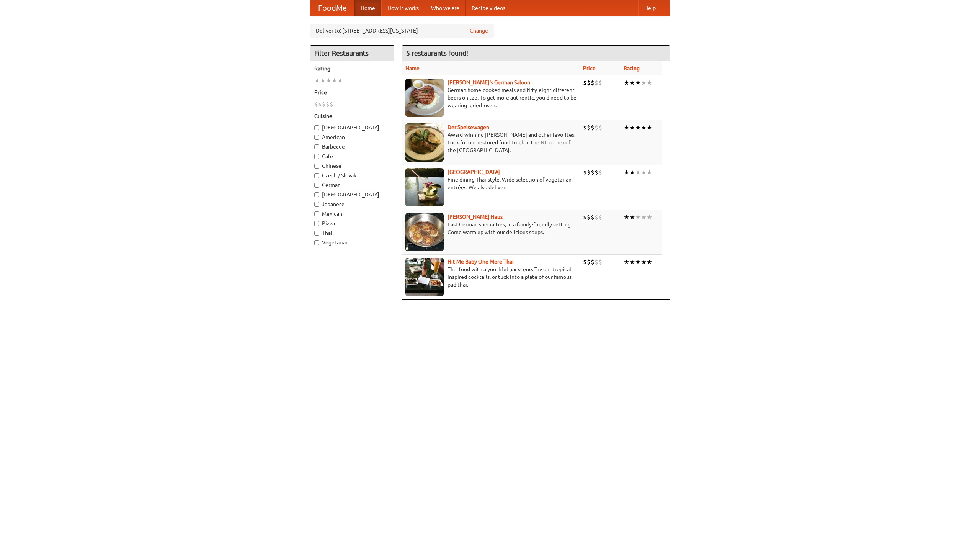 Image resolution: width=980 pixels, height=542 pixels. What do you see at coordinates (424, 187) in the screenshot?
I see `img: satay.jpg` at bounding box center [424, 187].